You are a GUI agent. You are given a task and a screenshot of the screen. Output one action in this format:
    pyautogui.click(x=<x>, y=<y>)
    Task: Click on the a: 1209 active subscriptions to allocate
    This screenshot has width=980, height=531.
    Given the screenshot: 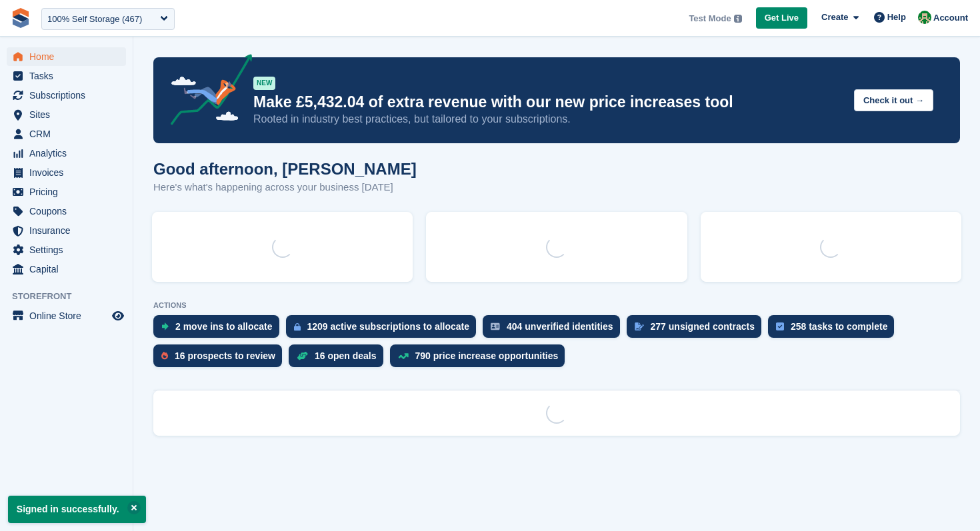 What is the action you would take?
    pyautogui.click(x=384, y=330)
    